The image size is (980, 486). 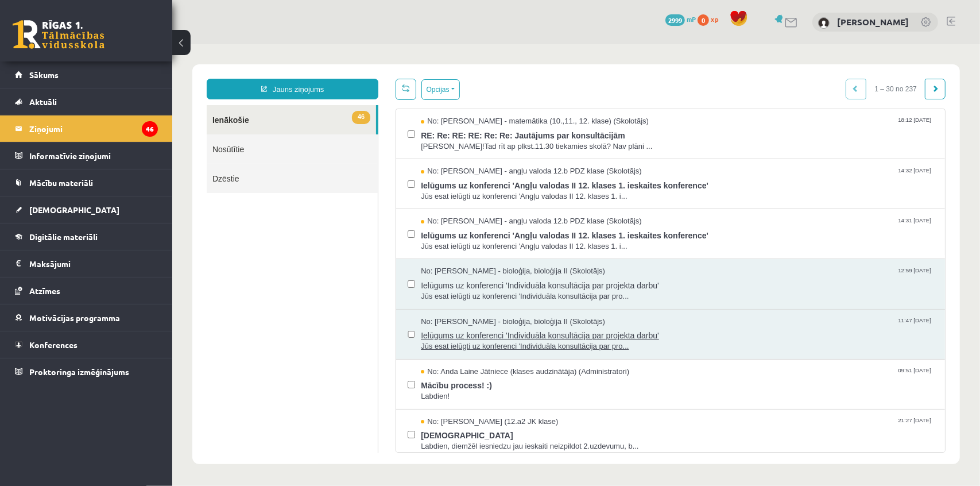 I want to click on span: 2999, so click(x=675, y=20).